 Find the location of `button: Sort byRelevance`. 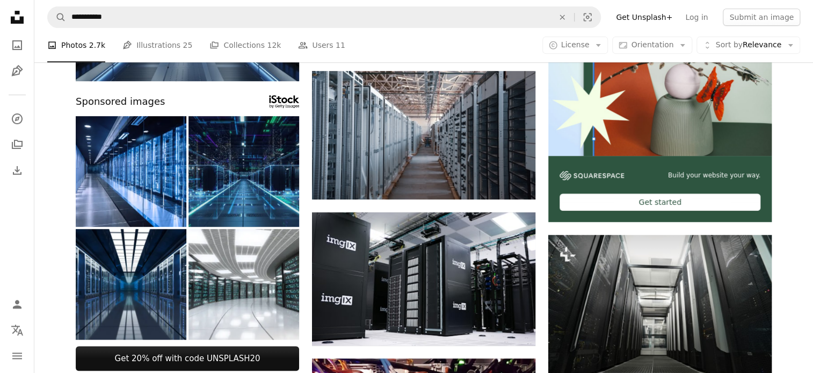

button: Sort byRelevance is located at coordinates (748, 45).